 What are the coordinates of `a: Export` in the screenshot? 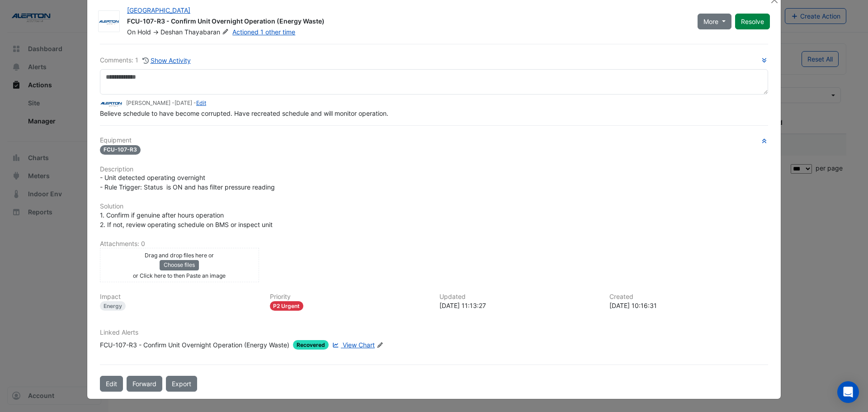 It's located at (181, 383).